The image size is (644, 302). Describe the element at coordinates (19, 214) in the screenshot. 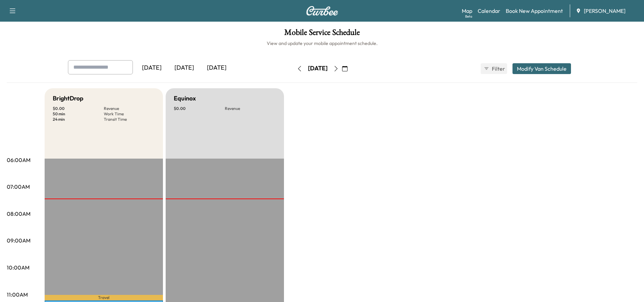

I see `p: 08:00AM` at that location.